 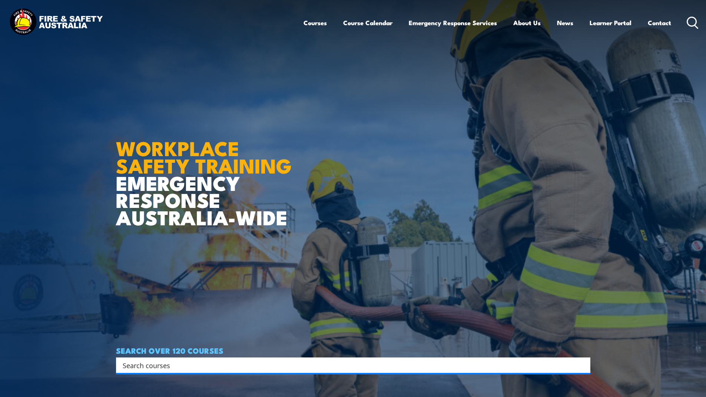 I want to click on a: Contact, so click(x=659, y=23).